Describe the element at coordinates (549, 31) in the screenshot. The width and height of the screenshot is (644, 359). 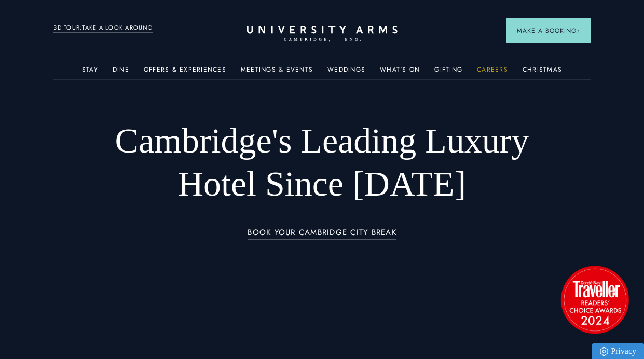
I see `span: Make a Booking` at that location.